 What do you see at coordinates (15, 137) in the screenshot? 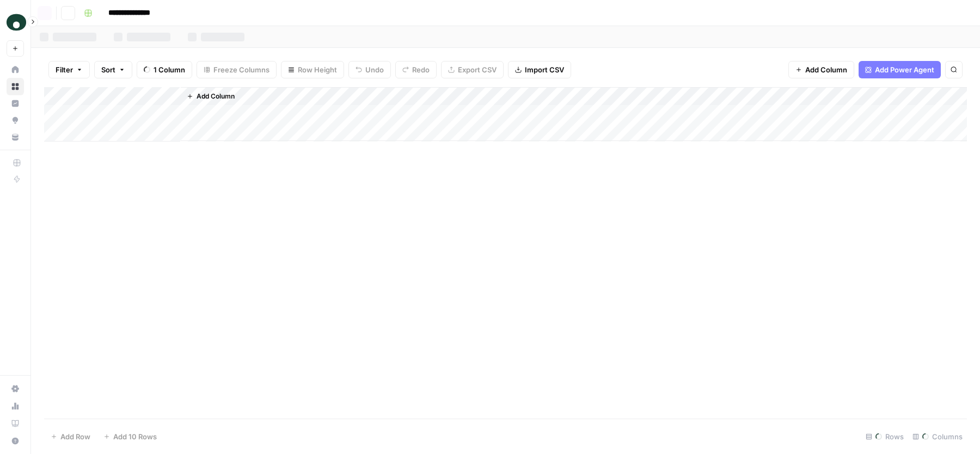
I see `a: Your Data` at bounding box center [15, 137].